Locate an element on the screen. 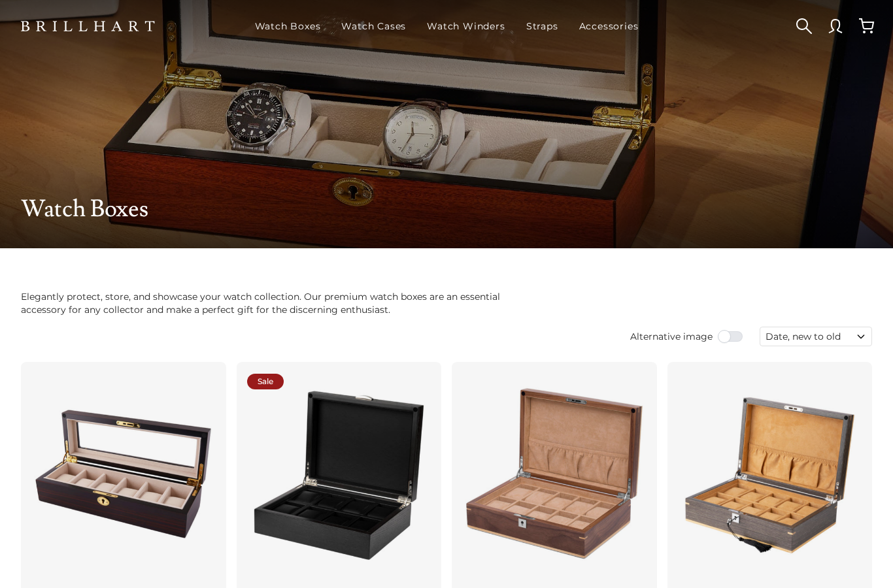 The height and width of the screenshot is (588, 893). nav: Main is located at coordinates (447, 26).